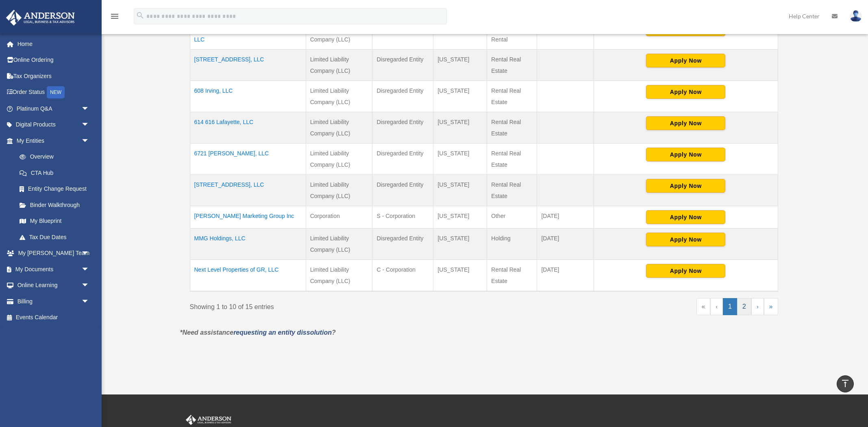  What do you see at coordinates (334, 306) in the screenshot?
I see `div: Showing 1 to 10 of 15 entries` at bounding box center [334, 306].